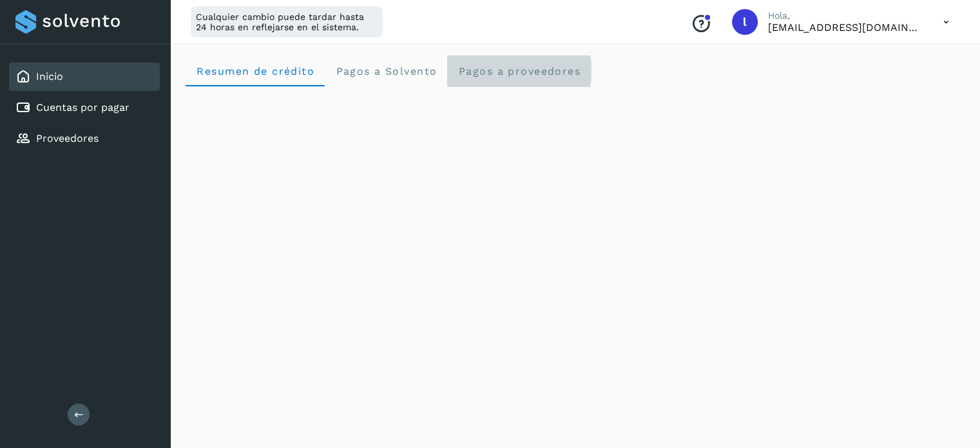 The image size is (980, 448). Describe the element at coordinates (256, 71) in the screenshot. I see `span: Resumen de crédito` at that location.